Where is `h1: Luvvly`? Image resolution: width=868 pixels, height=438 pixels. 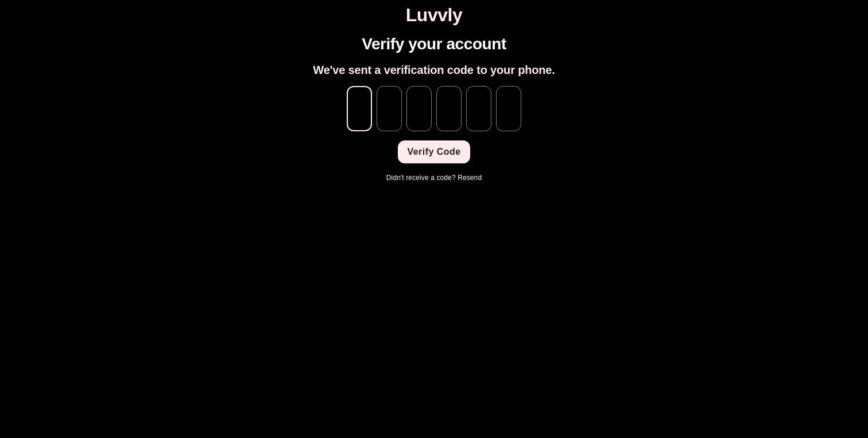
h1: Luvvly is located at coordinates (434, 15).